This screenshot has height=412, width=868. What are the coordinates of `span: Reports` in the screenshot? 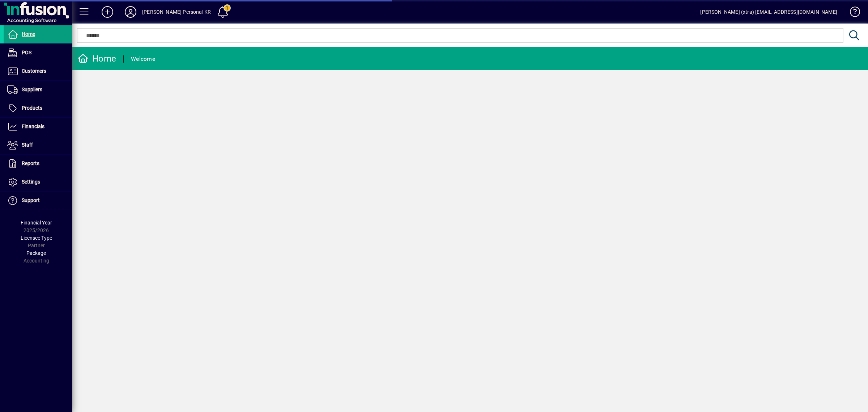 It's located at (31, 163).